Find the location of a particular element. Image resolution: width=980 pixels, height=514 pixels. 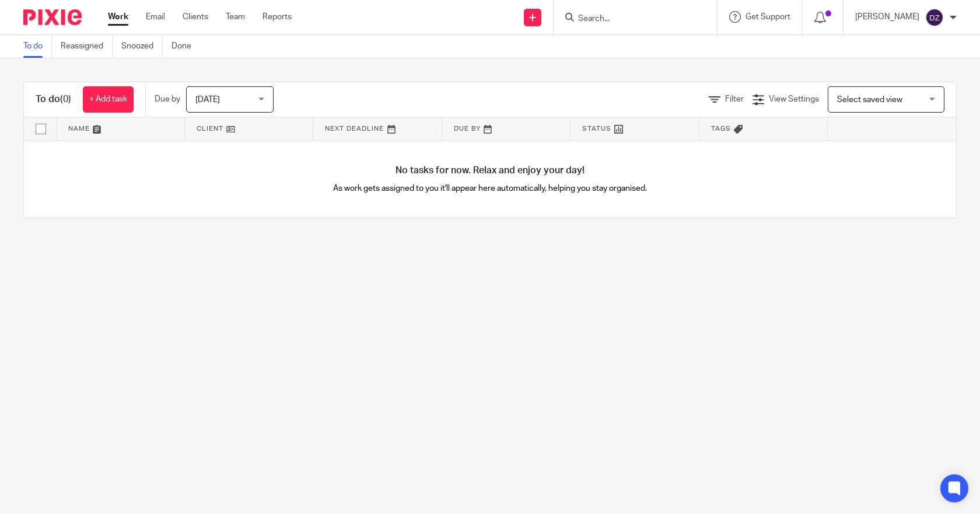

span: Filter is located at coordinates (734, 99).